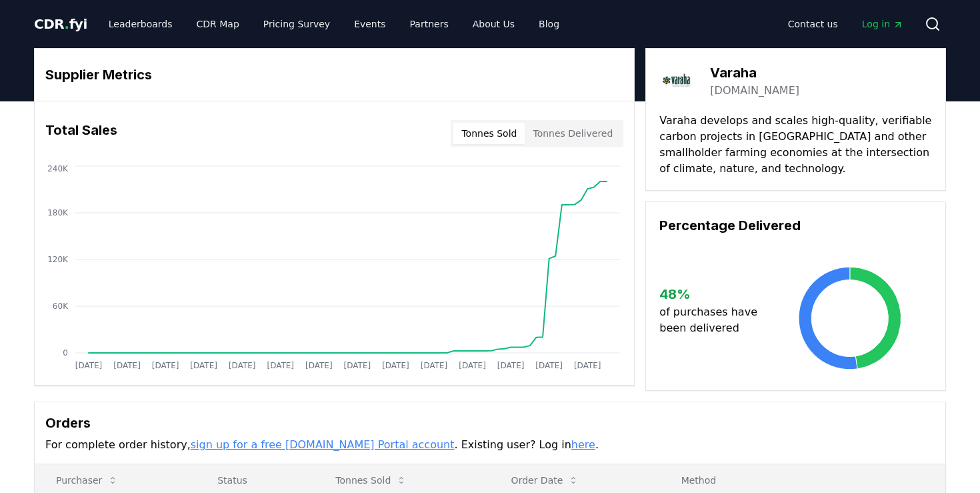 Image resolution: width=980 pixels, height=493 pixels. What do you see at coordinates (58, 212) in the screenshot?
I see `tspan: 180K` at bounding box center [58, 212].